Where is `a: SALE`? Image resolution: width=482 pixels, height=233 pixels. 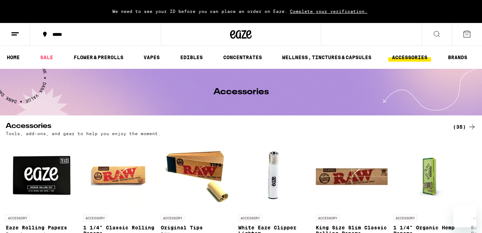
a: SALE is located at coordinates (47, 57).